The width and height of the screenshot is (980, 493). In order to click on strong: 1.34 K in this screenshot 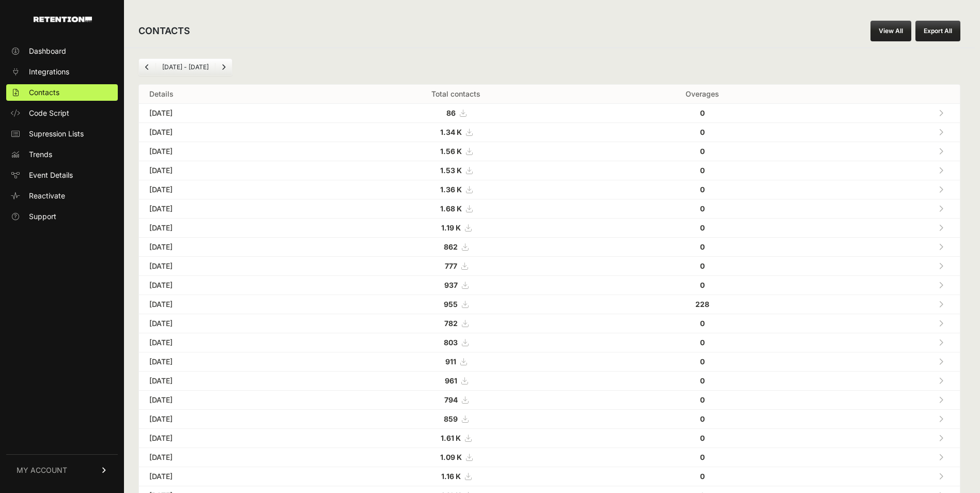, I will do `click(451, 132)`.